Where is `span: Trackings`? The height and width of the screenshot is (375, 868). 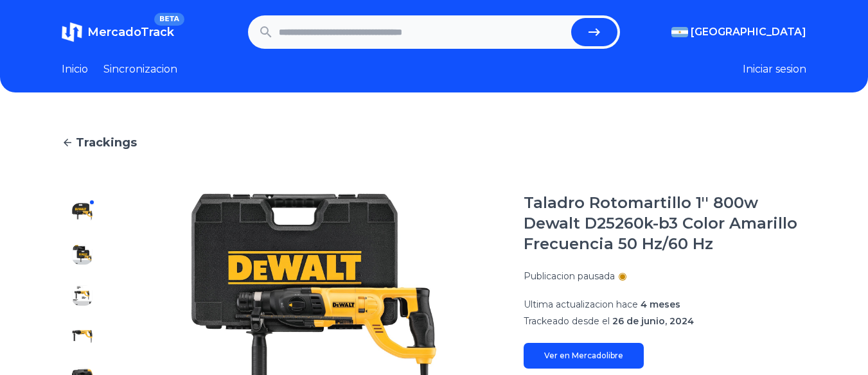 span: Trackings is located at coordinates (106, 143).